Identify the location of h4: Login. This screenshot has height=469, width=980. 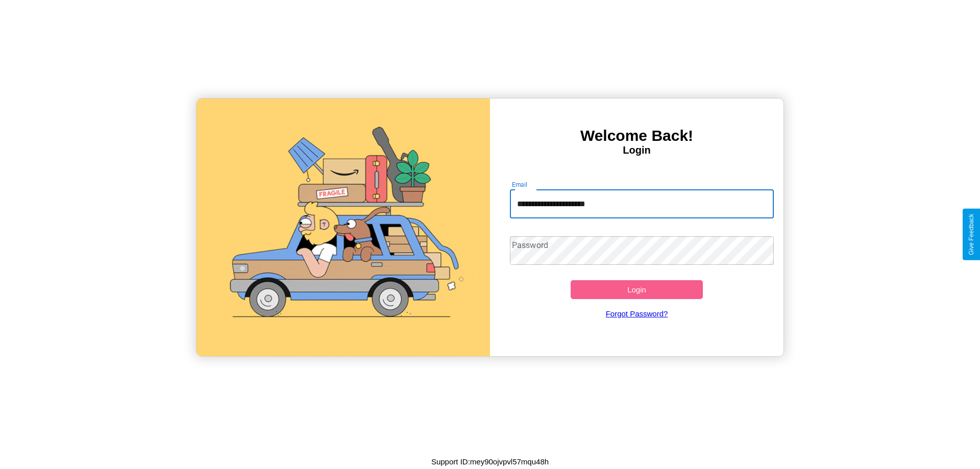
(637, 150).